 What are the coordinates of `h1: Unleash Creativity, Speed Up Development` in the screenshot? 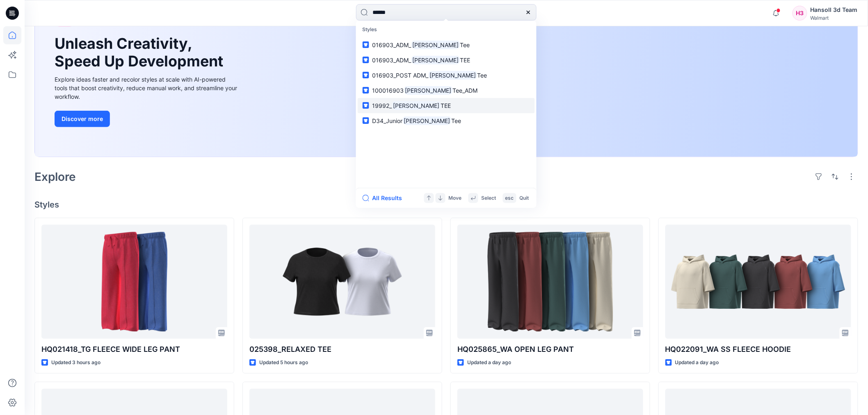 It's located at (141, 53).